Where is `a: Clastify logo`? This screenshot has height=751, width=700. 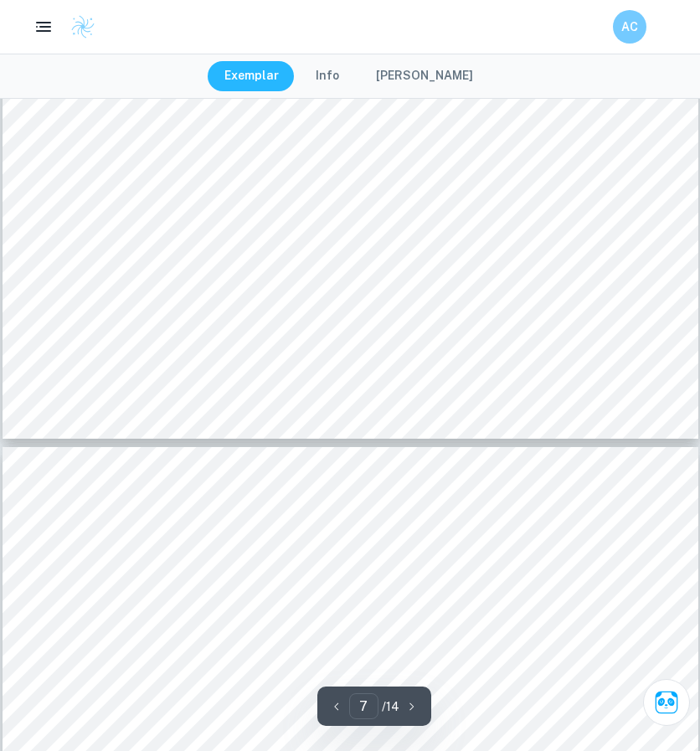
a: Clastify logo is located at coordinates (78, 27).